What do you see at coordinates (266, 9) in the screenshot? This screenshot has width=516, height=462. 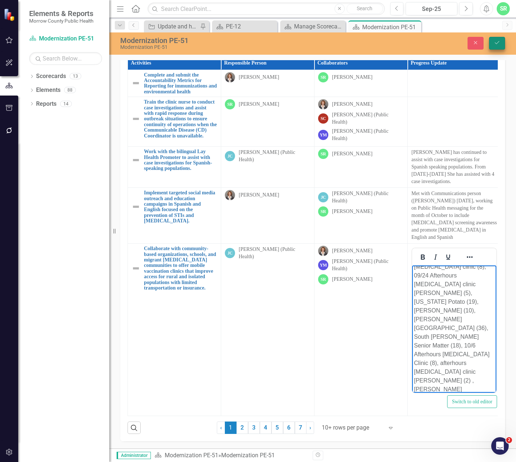 I see `input: Search ClearPoint...` at bounding box center [266, 9].